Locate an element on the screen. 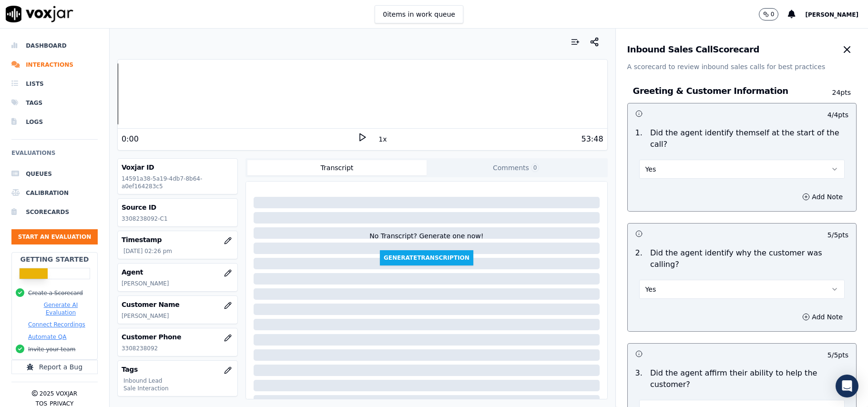 The width and height of the screenshot is (868, 407). a: Queues is located at coordinates (55, 174).